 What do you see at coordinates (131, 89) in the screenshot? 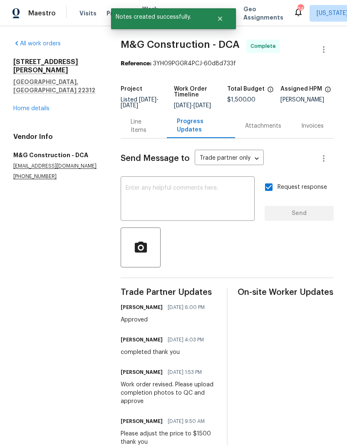
I see `h5: Project` at bounding box center [131, 89].